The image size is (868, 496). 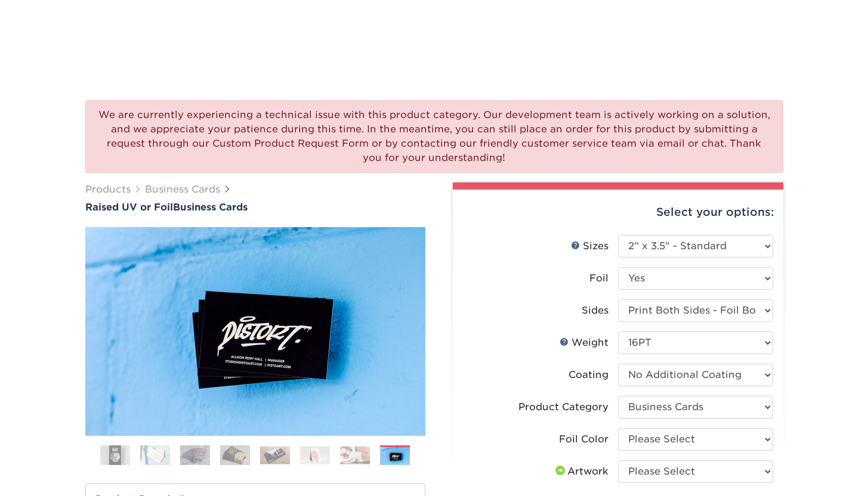 I want to click on div: Foil, so click(x=599, y=279).